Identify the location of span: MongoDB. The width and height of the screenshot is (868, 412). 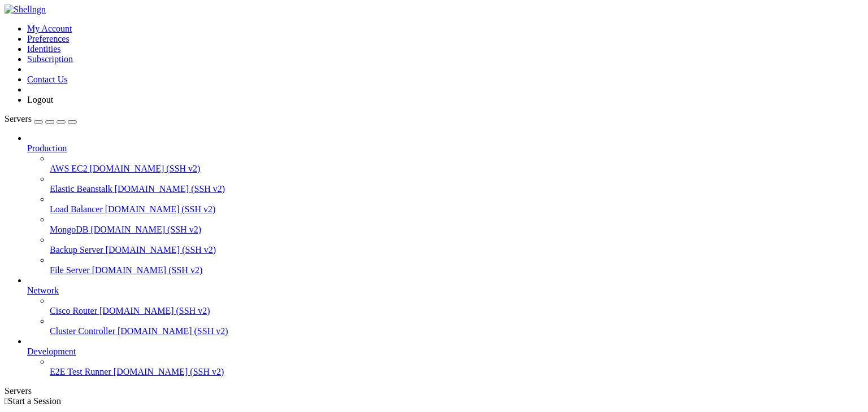
(69, 229).